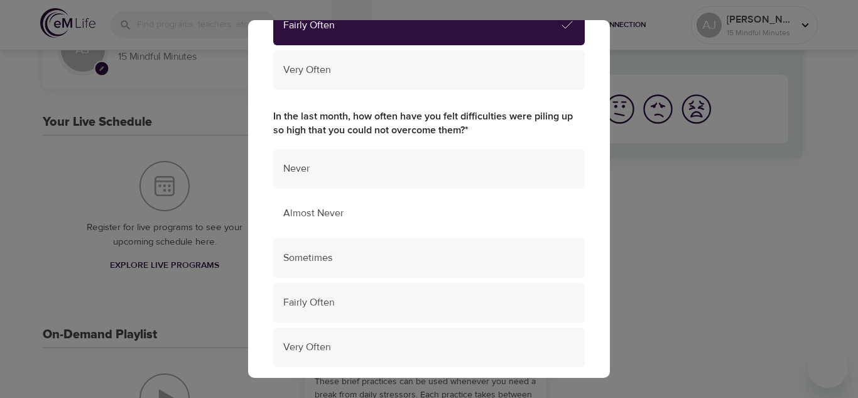 The image size is (858, 398). What do you see at coordinates (429, 258) in the screenshot?
I see `span: Sometimes` at bounding box center [429, 258].